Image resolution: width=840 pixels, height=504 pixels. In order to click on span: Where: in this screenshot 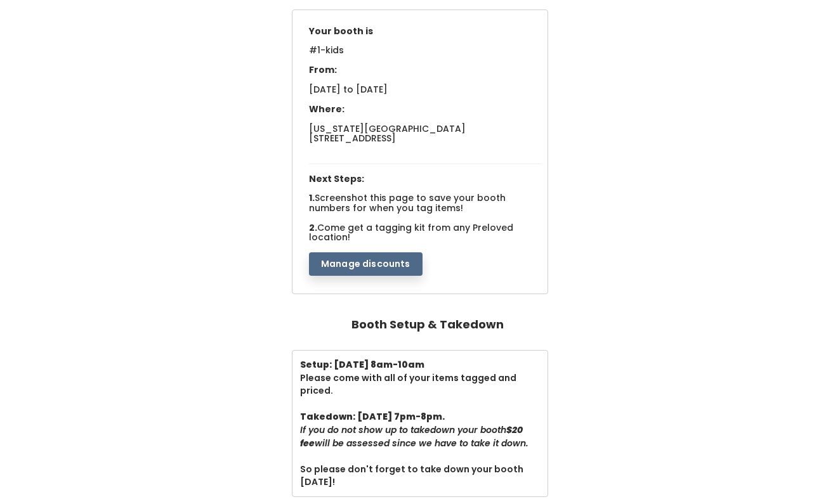, I will do `click(327, 109)`.